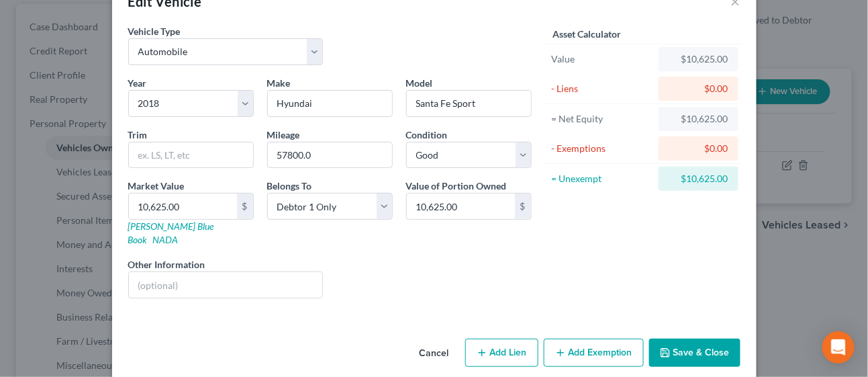 Image resolution: width=868 pixels, height=377 pixels. Describe the element at coordinates (137, 135) in the screenshot. I see `label: Trim` at that location.